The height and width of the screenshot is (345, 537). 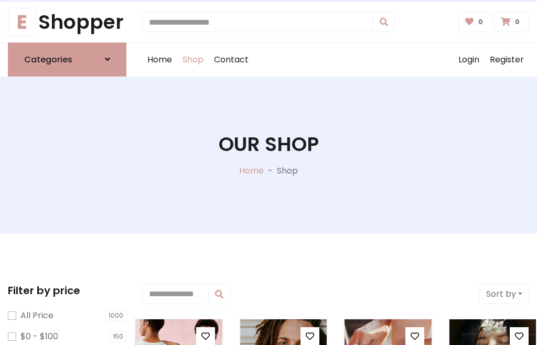 I want to click on span: 150, so click(x=118, y=337).